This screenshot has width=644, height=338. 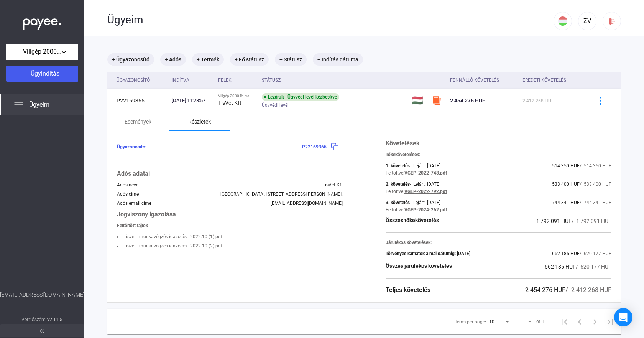 I want to click on span: / 514 350 HUF, so click(x=596, y=166).